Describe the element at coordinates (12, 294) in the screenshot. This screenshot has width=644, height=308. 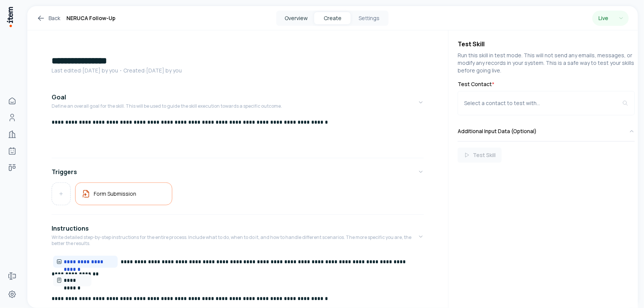
I see `a: Settings` at that location.